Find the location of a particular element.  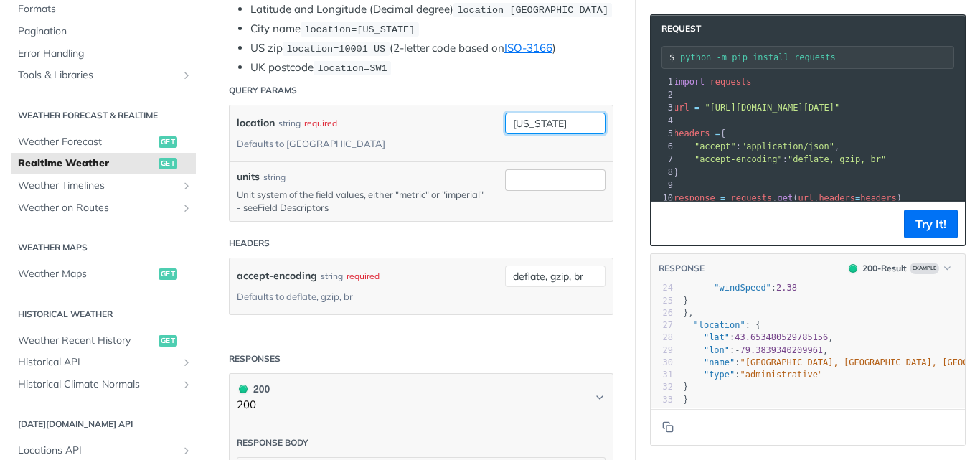

span: "administrative" is located at coordinates (782, 374).